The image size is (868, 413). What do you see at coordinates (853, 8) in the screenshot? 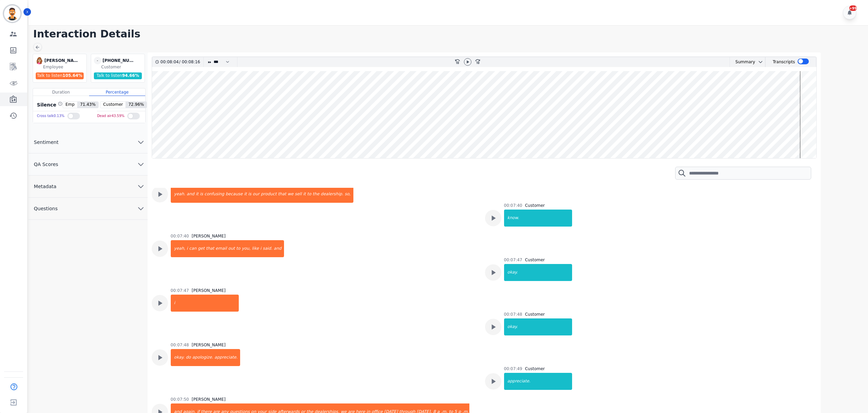
I see `div: +99` at bounding box center [853, 8].